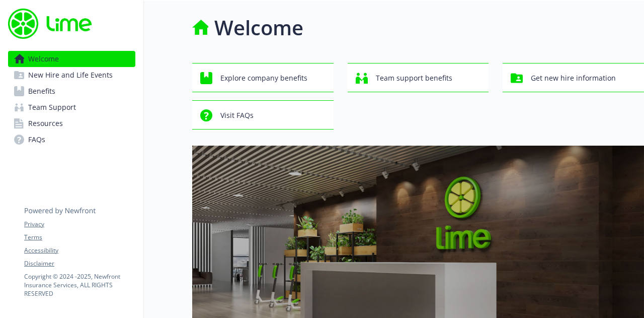  I want to click on a: FAQs, so click(72, 139).